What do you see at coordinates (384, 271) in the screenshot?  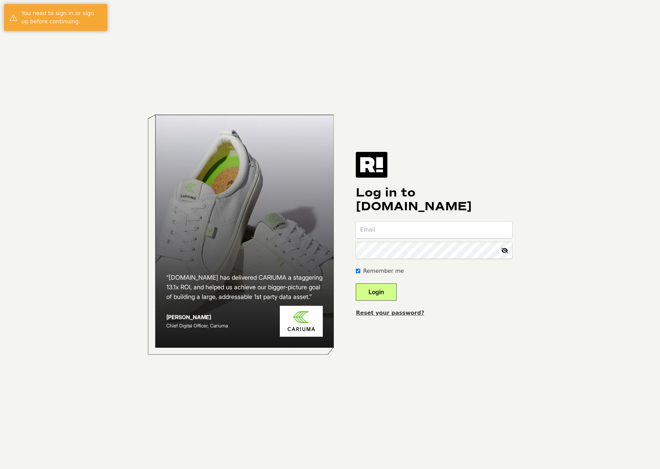 I see `label: Remember me` at bounding box center [384, 271].